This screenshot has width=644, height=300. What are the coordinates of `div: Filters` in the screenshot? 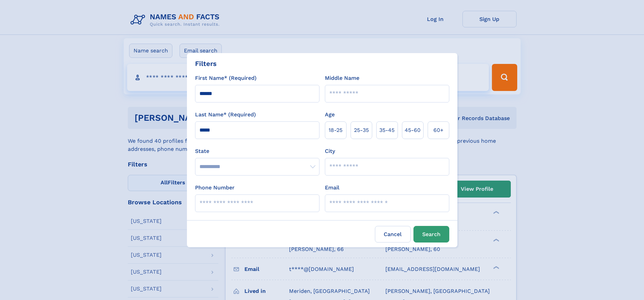 It's located at (206, 63).